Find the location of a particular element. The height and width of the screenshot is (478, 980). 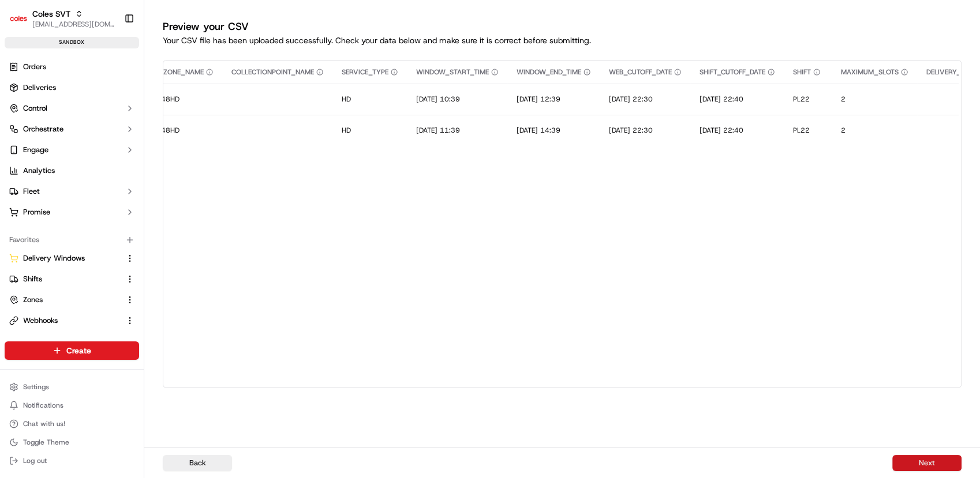

img: Nash is located at coordinates (23, 23).